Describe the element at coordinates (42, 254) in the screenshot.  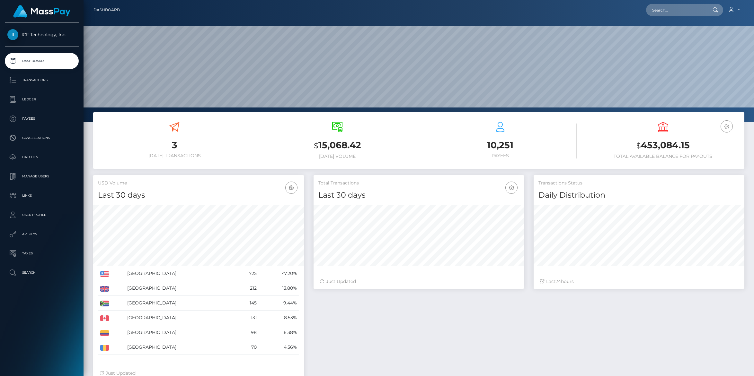
I see `p: Taxes` at that location.